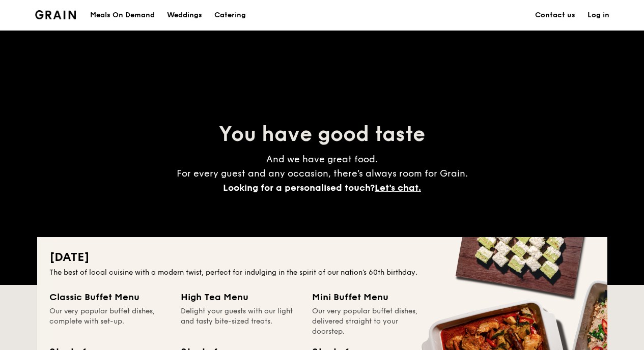  What do you see at coordinates (397, 187) in the screenshot?
I see `span: Let's chat.` at bounding box center [397, 187].